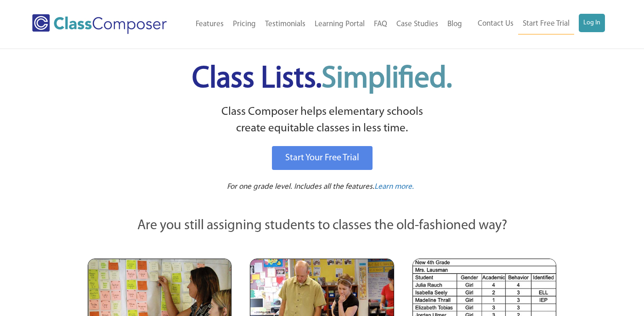 Image resolution: width=644 pixels, height=316 pixels. What do you see at coordinates (322, 158) in the screenshot?
I see `a: Start Your Free Trial` at bounding box center [322, 158].